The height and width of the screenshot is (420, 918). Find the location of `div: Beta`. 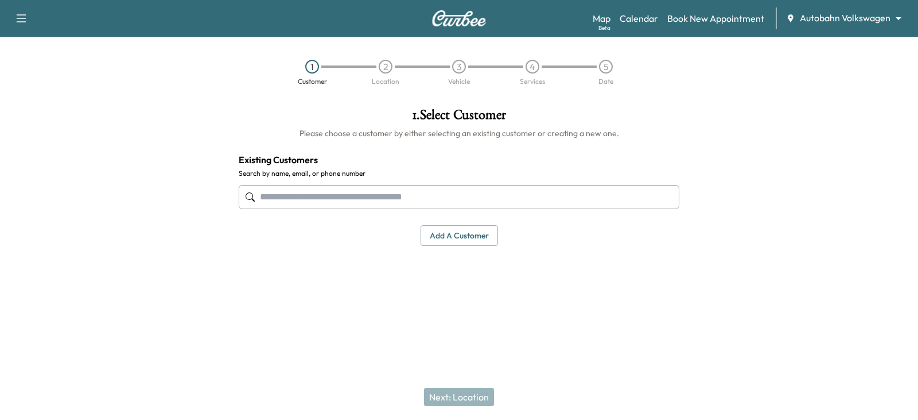

div: Beta is located at coordinates (604, 28).